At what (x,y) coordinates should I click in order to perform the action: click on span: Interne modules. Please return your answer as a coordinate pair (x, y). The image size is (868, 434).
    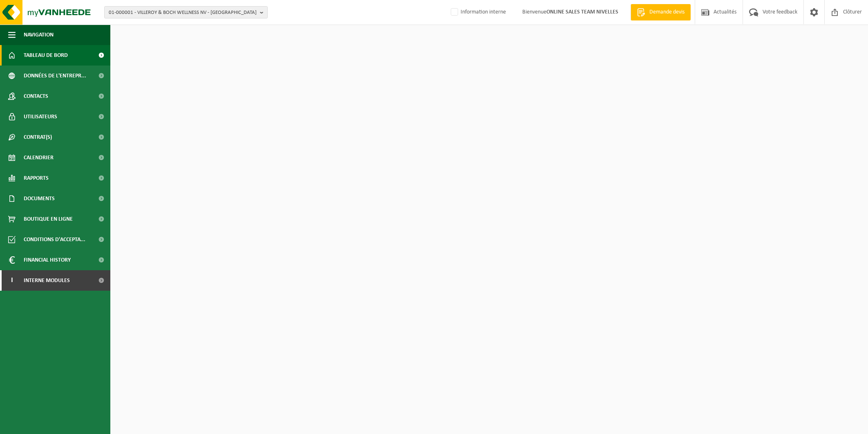
    Looking at the image, I should click on (46, 280).